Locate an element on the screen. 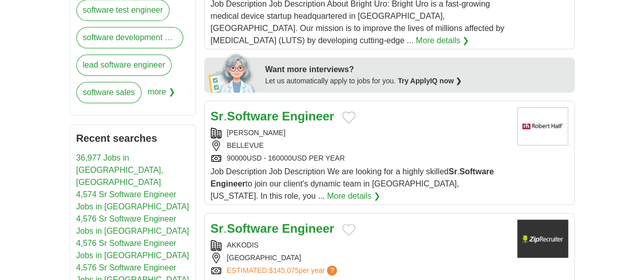 Image resolution: width=644 pixels, height=280 pixels. div: 90000USD - 160000USD PER YEAR is located at coordinates (360, 158).